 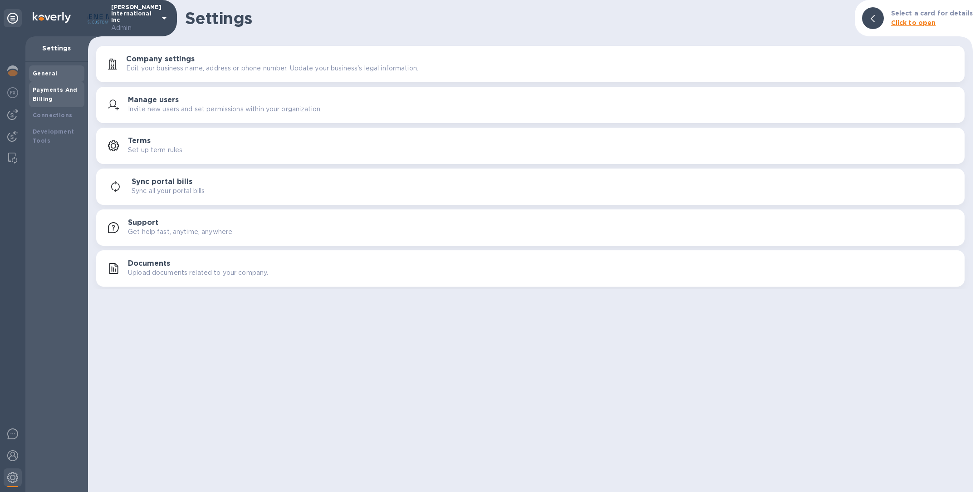 I want to click on b: Development Tools, so click(x=53, y=136).